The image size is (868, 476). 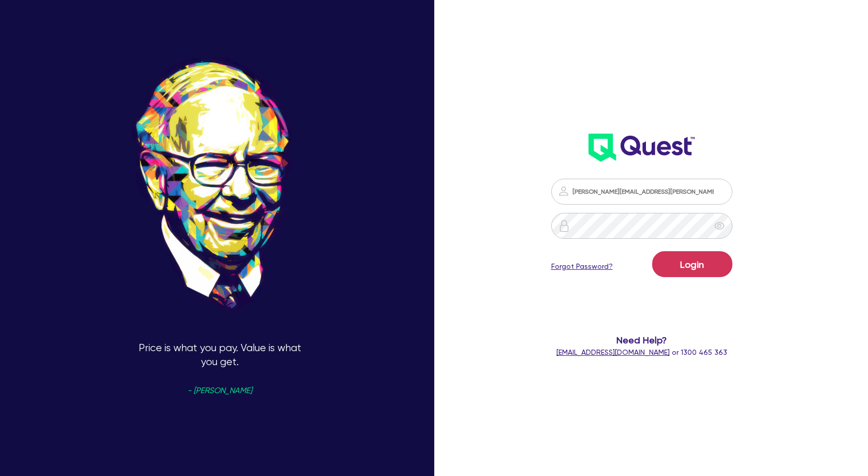 I want to click on button: Login, so click(x=692, y=264).